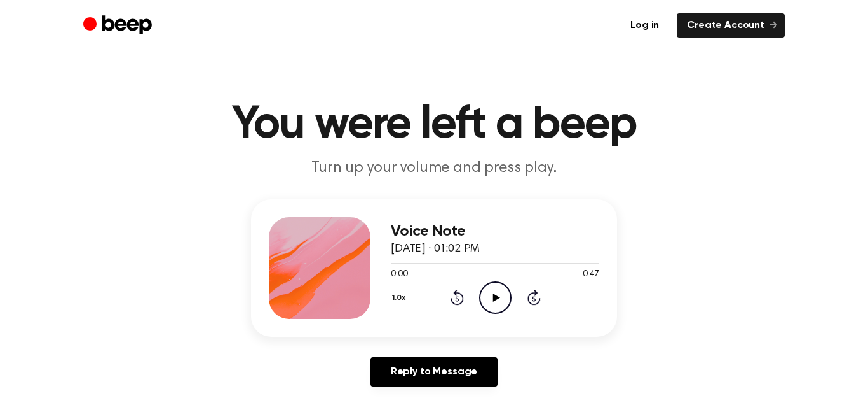 The image size is (868, 412). I want to click on h3: Voice Note, so click(495, 231).